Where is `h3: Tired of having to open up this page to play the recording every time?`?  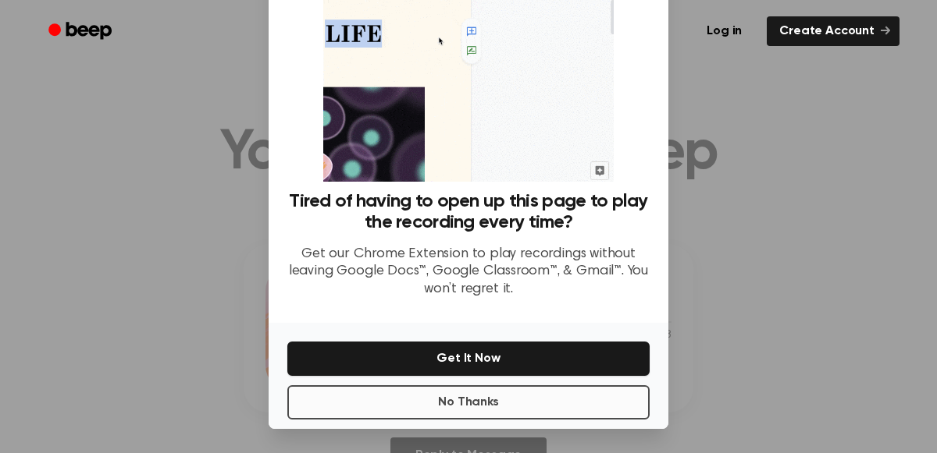 h3: Tired of having to open up this page to play the recording every time? is located at coordinates (468, 212).